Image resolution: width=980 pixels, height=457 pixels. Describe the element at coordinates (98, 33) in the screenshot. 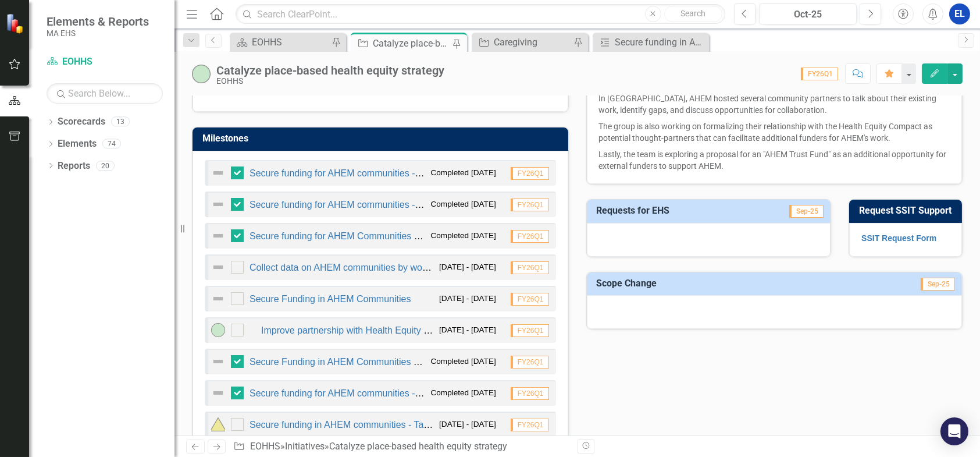

I see `small: MA EHS` at that location.